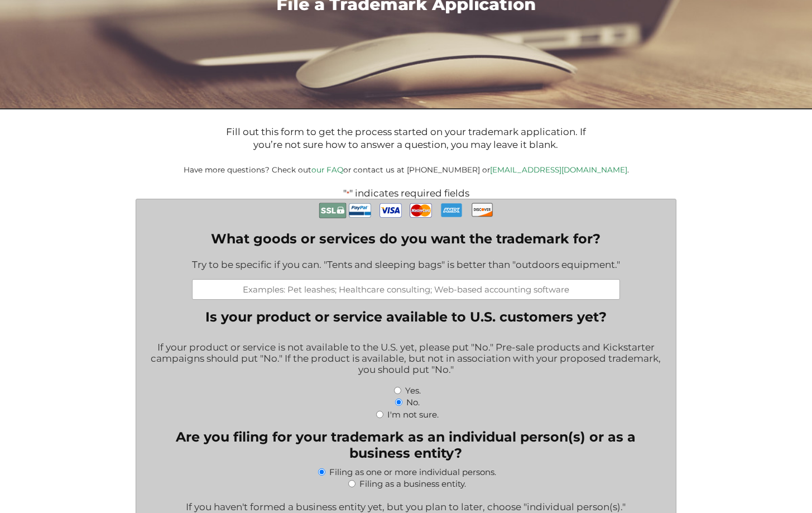  What do you see at coordinates (412, 471) in the screenshot?
I see `label: Filing as one or more individual persons.` at bounding box center [412, 471].